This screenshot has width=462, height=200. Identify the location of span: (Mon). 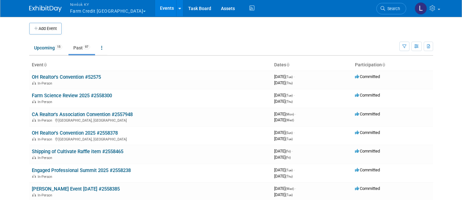
(290, 114).